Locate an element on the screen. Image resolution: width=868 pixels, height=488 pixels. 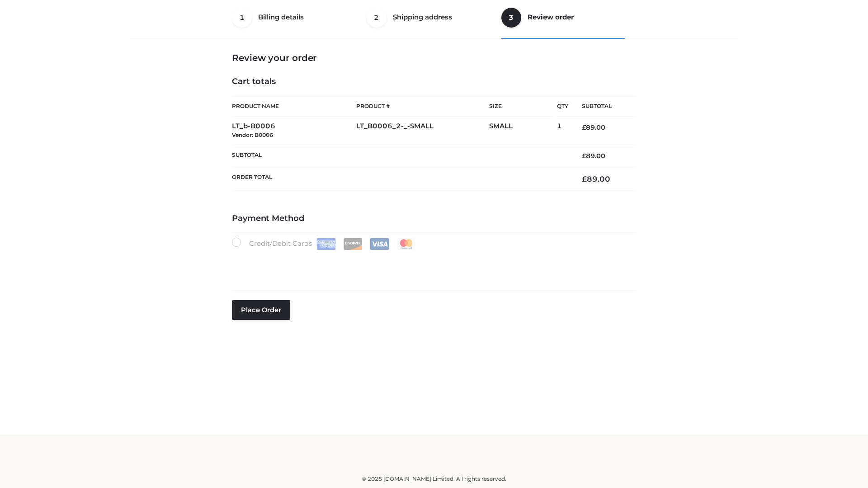
h3: Review your order is located at coordinates (434, 57).